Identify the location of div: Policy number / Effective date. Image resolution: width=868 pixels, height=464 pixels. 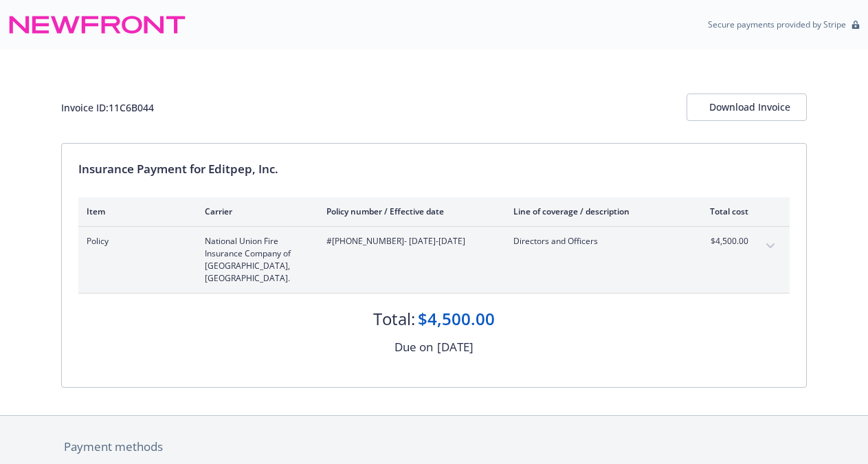
(409, 211).